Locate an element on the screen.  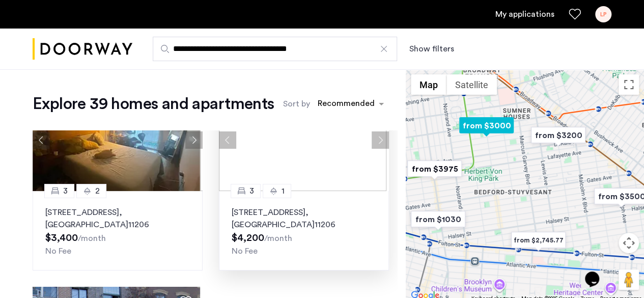
div: from $1030 is located at coordinates (438, 219).